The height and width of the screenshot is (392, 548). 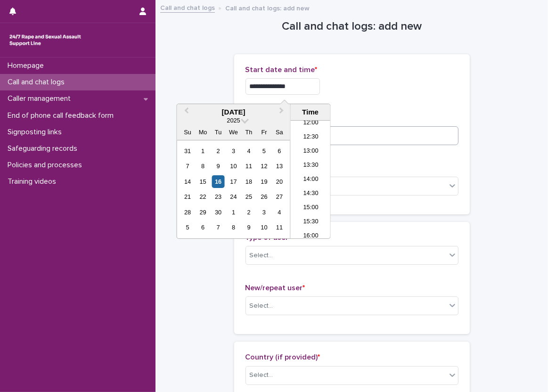 I want to click on div: Choose Saturday, October 4th, 2025, so click(x=279, y=212).